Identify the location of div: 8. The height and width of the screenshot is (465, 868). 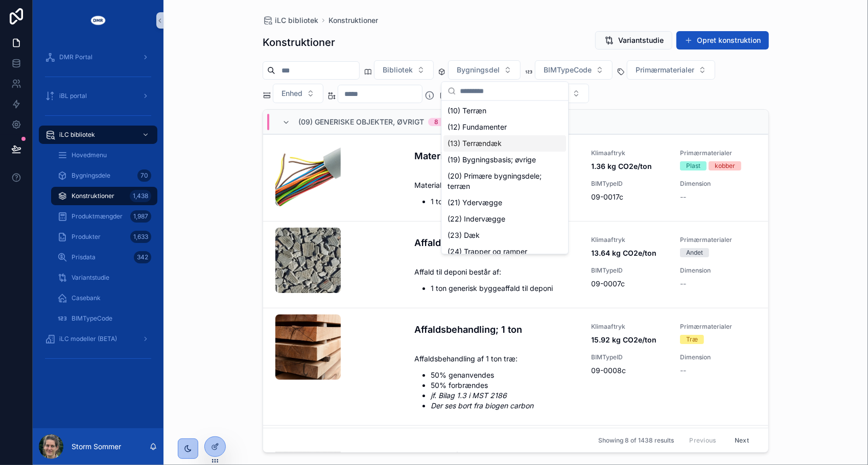
(436, 122).